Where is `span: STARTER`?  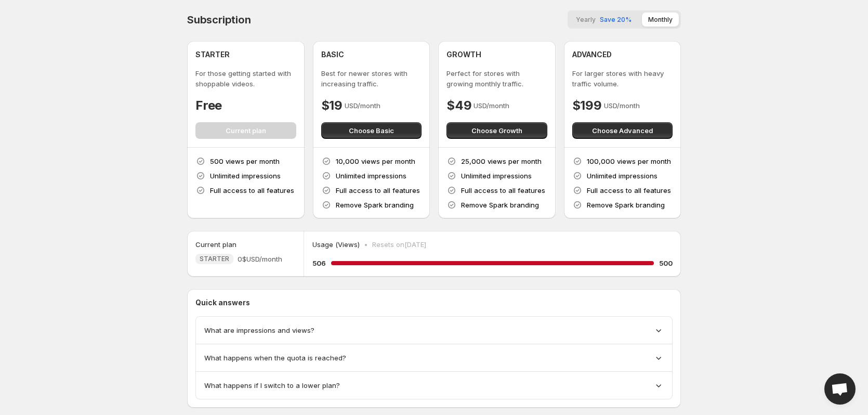
span: STARTER is located at coordinates (214, 259).